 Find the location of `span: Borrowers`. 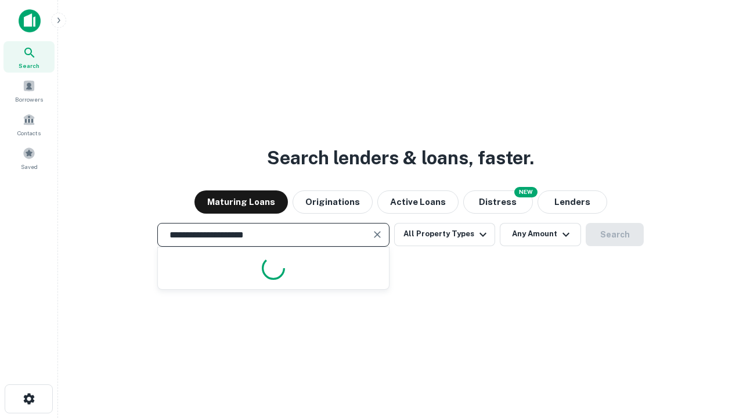

span: Borrowers is located at coordinates (29, 99).